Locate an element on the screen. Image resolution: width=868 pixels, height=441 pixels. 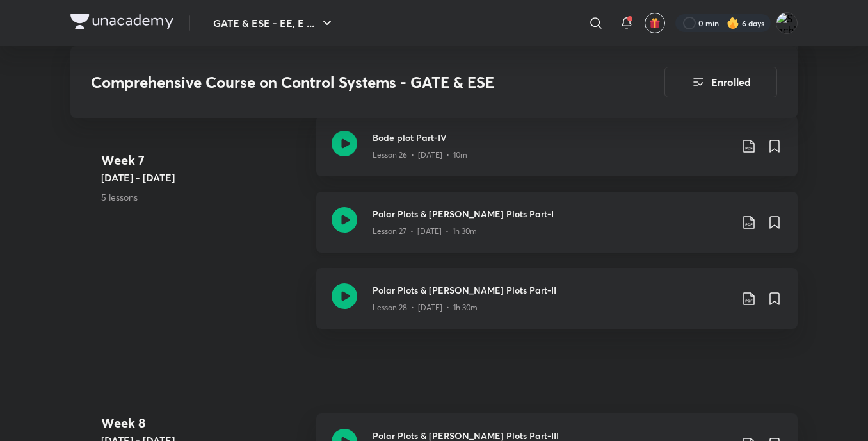
img: Sachin Sonkar is located at coordinates (787, 23).